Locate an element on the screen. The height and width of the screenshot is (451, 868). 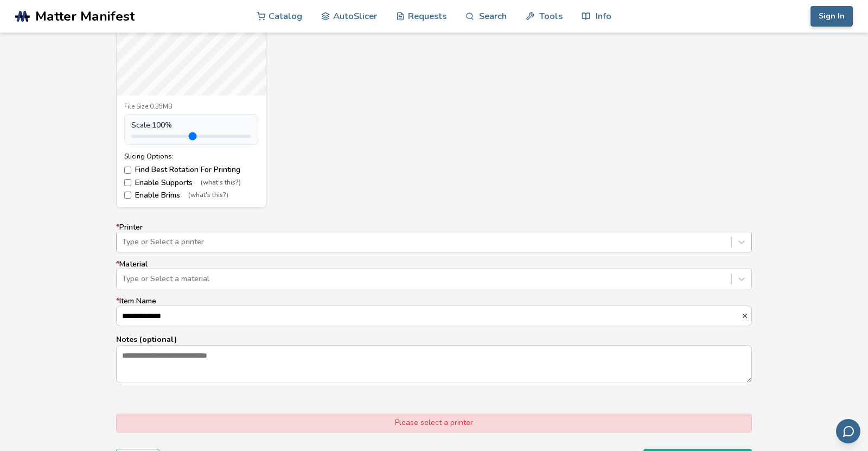
textarea: Notes (optional) is located at coordinates (434, 364).